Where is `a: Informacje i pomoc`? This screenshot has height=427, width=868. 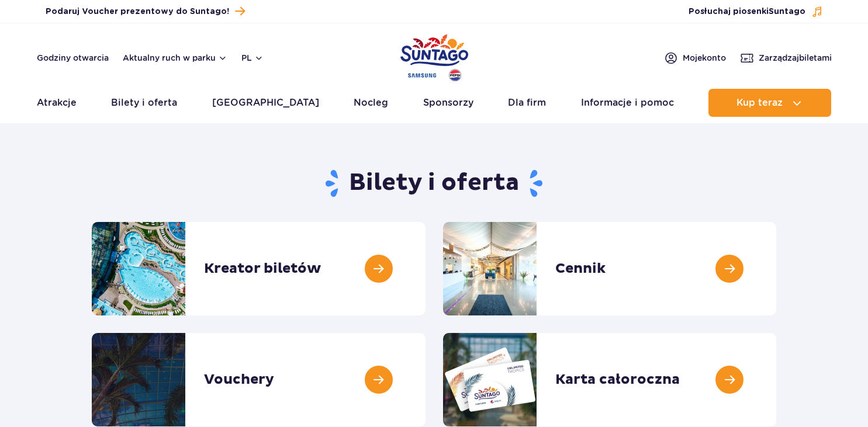
a: Informacje i pomoc is located at coordinates (628, 102).